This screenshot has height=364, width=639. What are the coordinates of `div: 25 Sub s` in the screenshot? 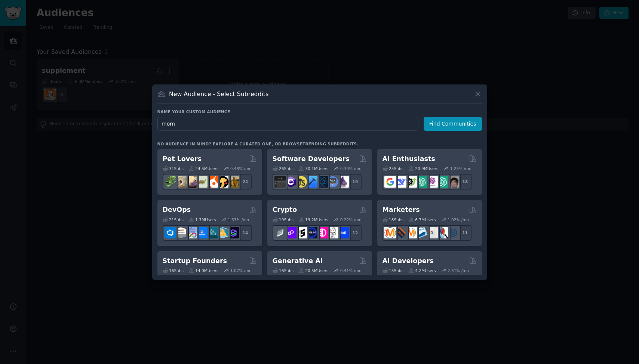 It's located at (393, 169).